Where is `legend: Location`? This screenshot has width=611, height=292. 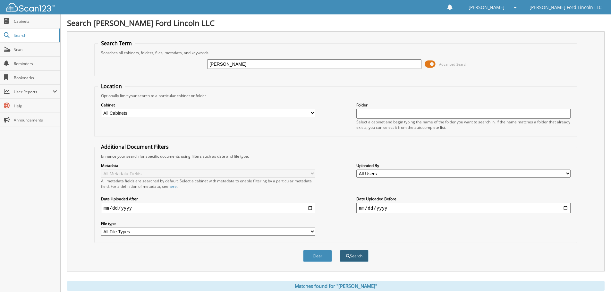 legend: Location is located at coordinates (111, 86).